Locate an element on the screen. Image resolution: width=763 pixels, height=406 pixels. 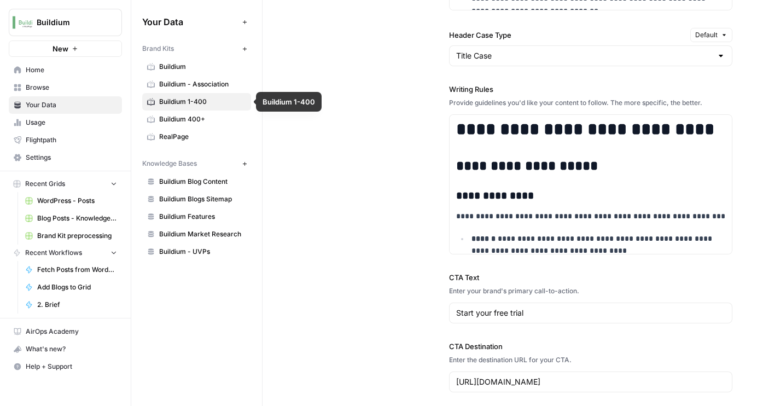
label: Header Case Type is located at coordinates (567, 35).